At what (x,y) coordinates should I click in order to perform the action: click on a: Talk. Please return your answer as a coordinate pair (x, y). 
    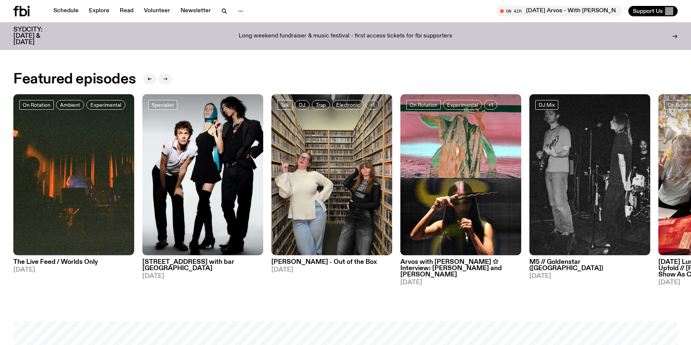
    Looking at the image, I should click on (285, 105).